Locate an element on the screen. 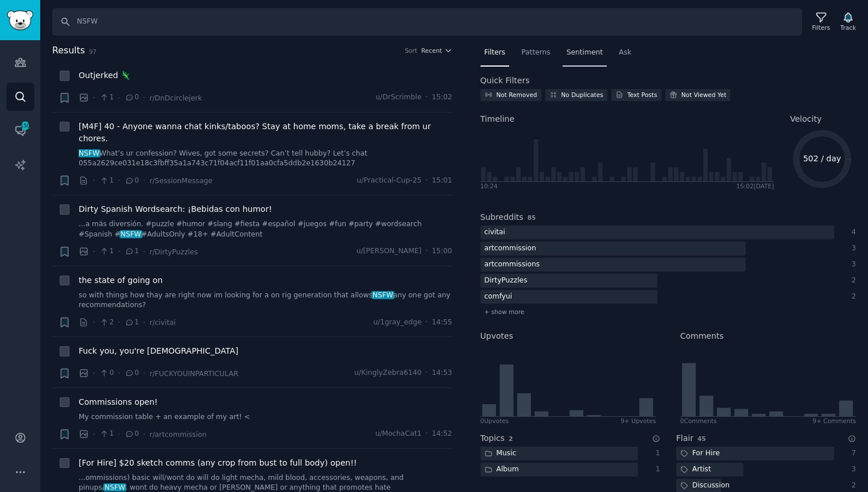  div: 10:24 is located at coordinates (489, 186).